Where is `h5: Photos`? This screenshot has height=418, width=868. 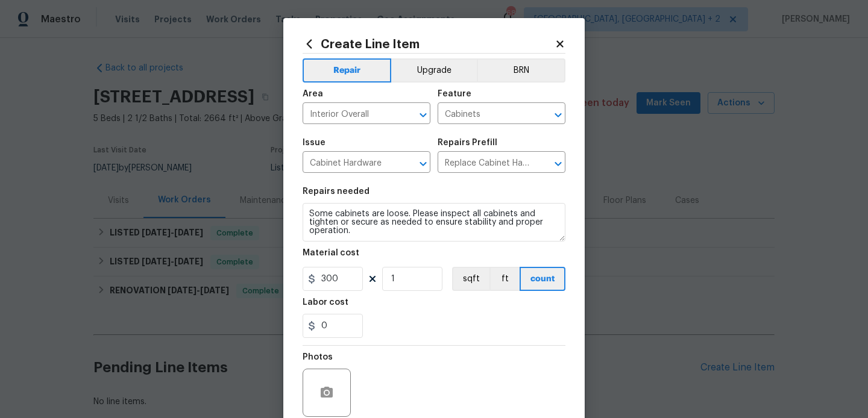
h5: Photos is located at coordinates (318, 357).